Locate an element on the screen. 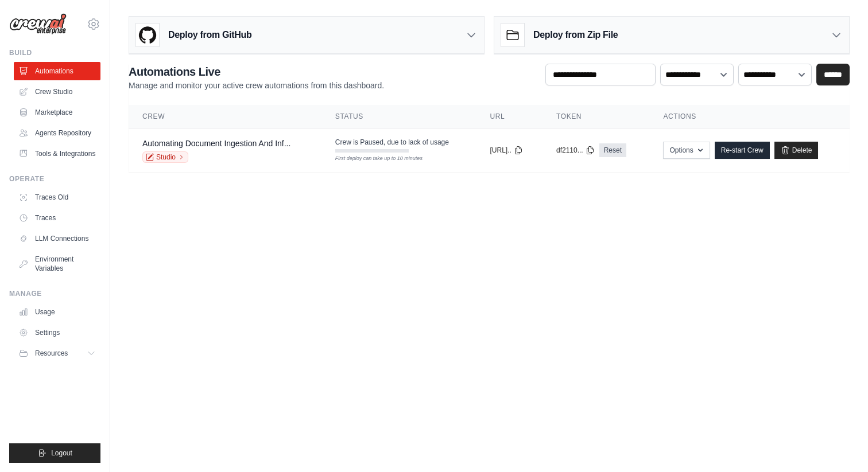  img: GitHub Logo is located at coordinates (147, 35).